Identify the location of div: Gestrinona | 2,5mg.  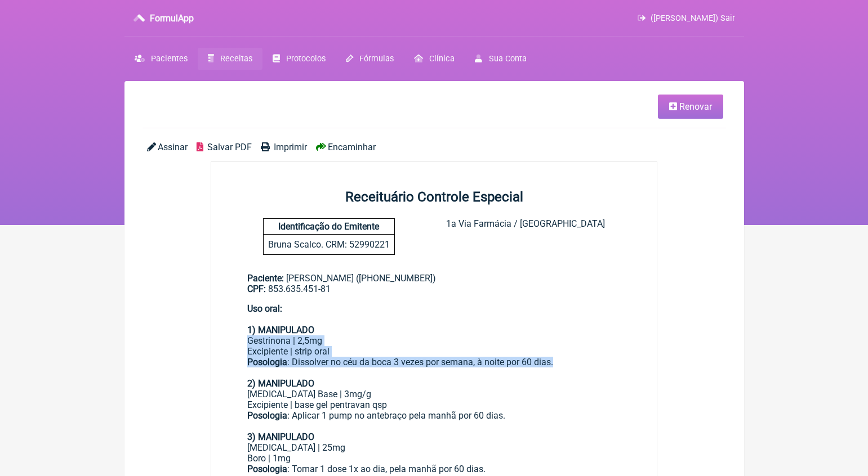
(434, 341).